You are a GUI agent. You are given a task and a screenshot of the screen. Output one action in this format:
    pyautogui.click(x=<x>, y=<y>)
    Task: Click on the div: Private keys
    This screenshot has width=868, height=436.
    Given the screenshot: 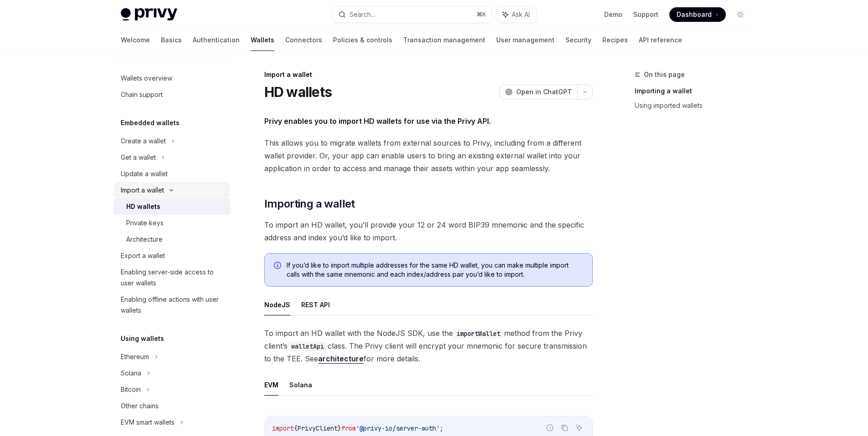 What is the action you would take?
    pyautogui.click(x=145, y=223)
    